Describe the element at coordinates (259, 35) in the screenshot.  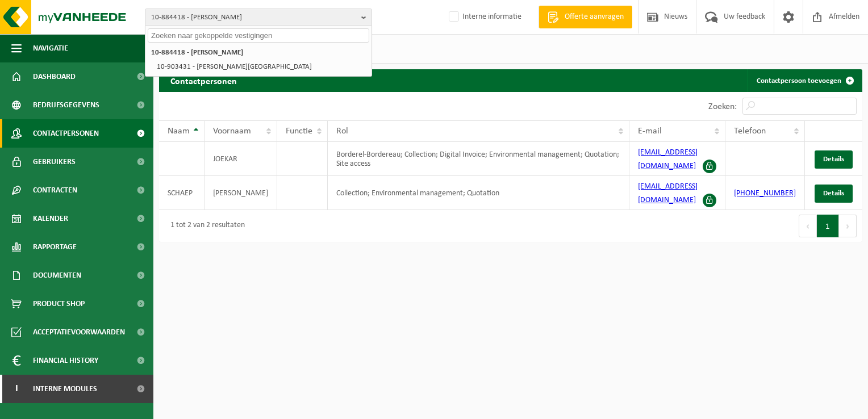
I see `input: Zoeken naar gekoppelde vestigingen` at that location.